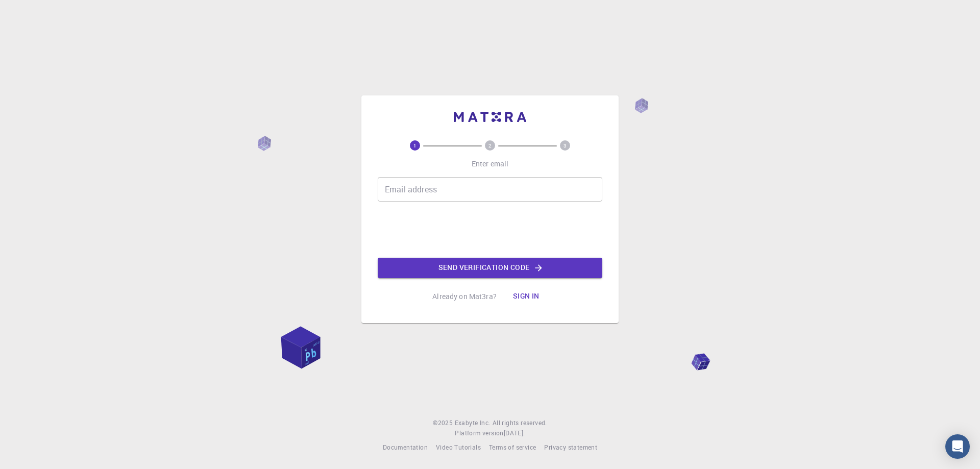  Describe the element at coordinates (490, 146) in the screenshot. I see `text: 2` at that location.